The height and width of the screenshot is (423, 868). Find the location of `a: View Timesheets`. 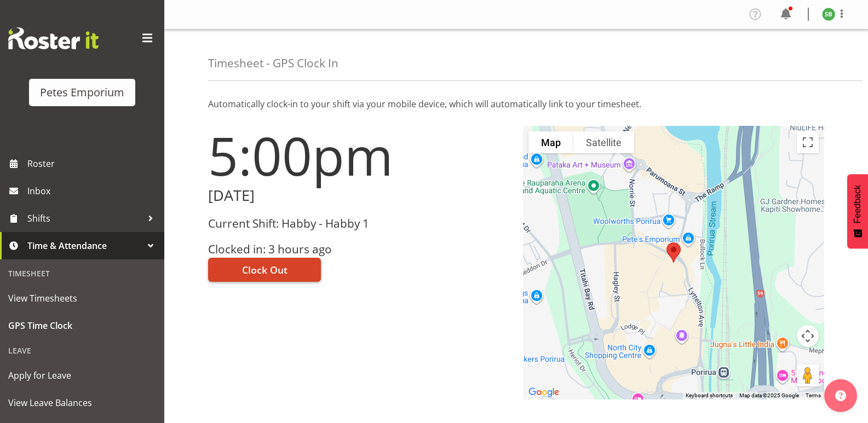

a: View Timesheets is located at coordinates (82, 299).